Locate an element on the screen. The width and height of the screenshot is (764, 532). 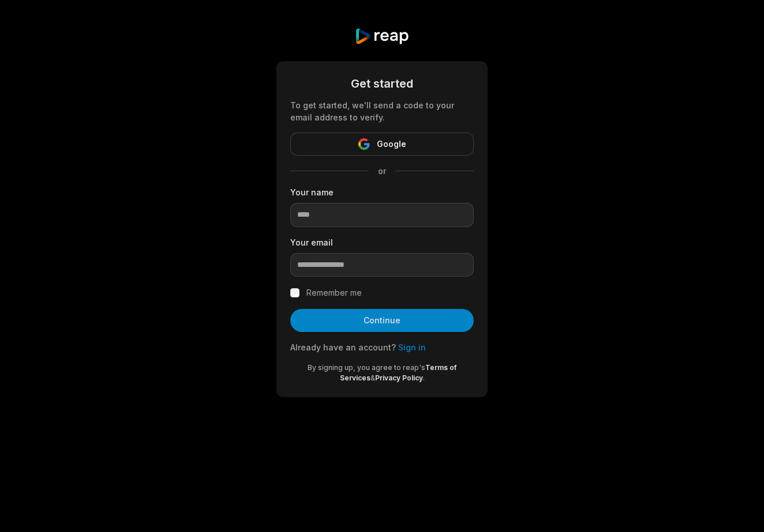
label: Your name is located at coordinates (382, 192).